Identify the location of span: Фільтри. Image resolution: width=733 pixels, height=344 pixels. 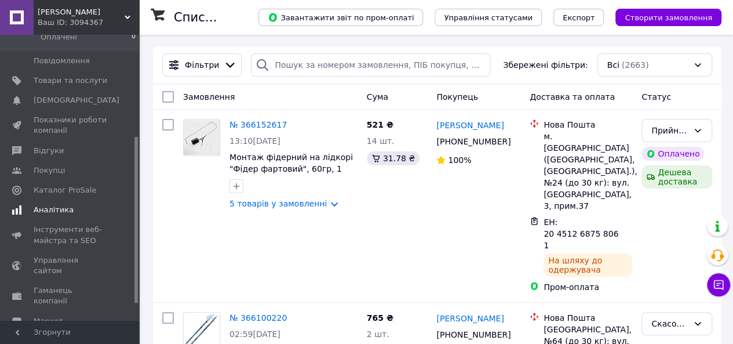
(202, 65).